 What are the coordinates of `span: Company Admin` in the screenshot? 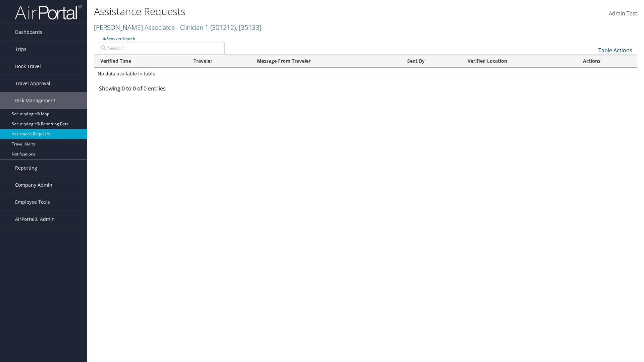 It's located at (34, 185).